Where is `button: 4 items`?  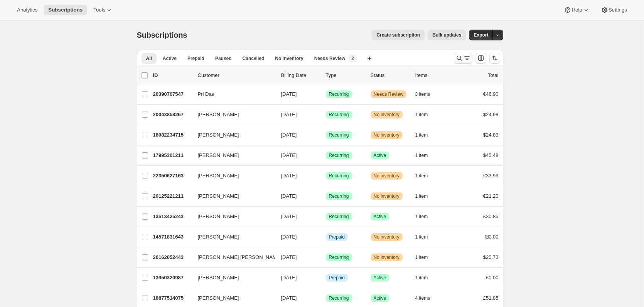
button: 4 items is located at coordinates (427, 299).